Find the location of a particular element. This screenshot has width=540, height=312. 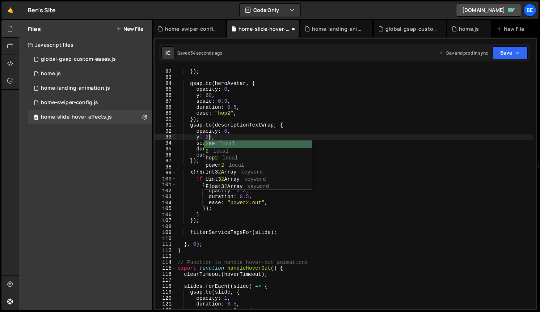

div: 117 is located at coordinates (165, 280).